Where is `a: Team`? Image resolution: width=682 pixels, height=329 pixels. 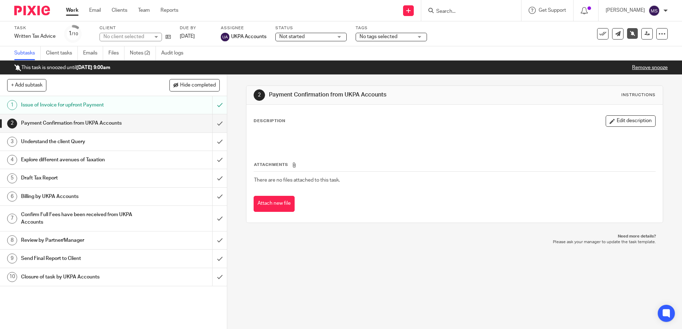
a: Team is located at coordinates (144, 10).